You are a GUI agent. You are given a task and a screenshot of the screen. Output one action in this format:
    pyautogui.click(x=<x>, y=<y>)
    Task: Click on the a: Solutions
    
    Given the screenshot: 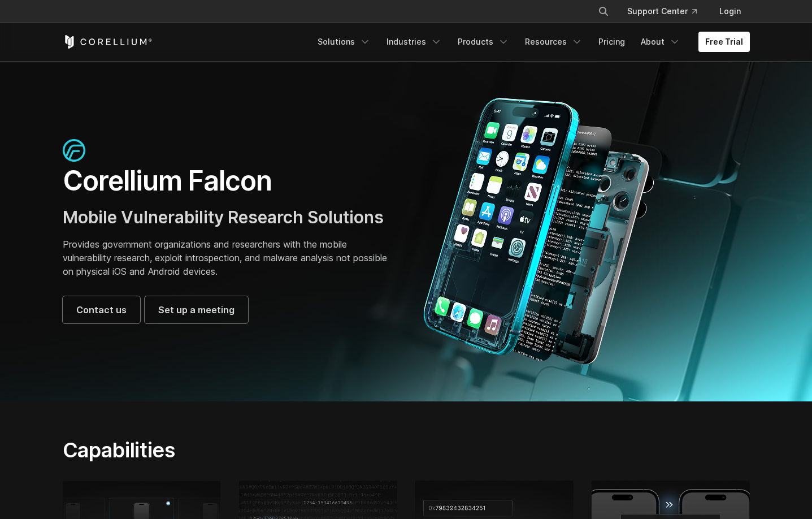 What is the action you would take?
    pyautogui.click(x=344, y=42)
    